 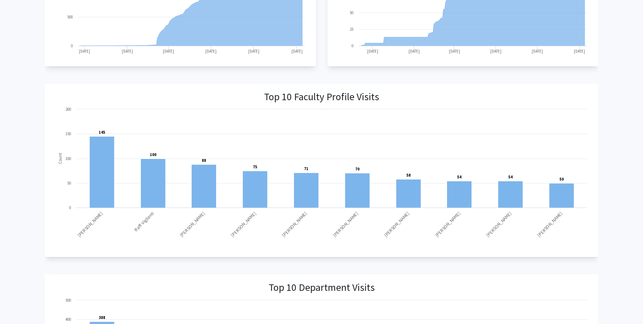 I want to click on text: 150, so click(x=68, y=134).